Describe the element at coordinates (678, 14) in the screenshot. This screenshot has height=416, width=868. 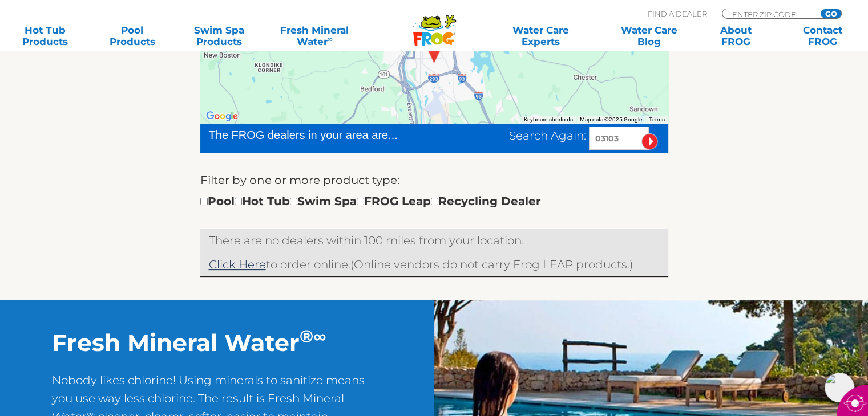
I see `p: Find A Dealer` at that location.